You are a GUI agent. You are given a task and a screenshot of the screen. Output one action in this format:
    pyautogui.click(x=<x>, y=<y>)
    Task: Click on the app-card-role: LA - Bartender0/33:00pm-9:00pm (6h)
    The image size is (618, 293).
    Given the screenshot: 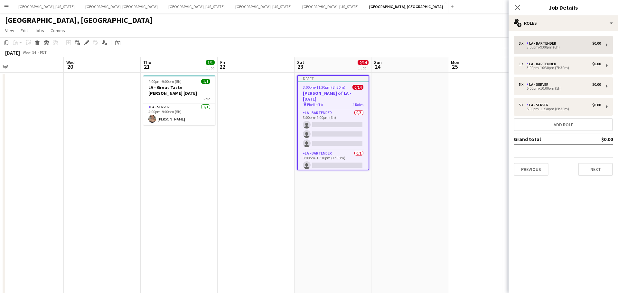 What is the action you would take?
    pyautogui.click(x=333, y=130)
    